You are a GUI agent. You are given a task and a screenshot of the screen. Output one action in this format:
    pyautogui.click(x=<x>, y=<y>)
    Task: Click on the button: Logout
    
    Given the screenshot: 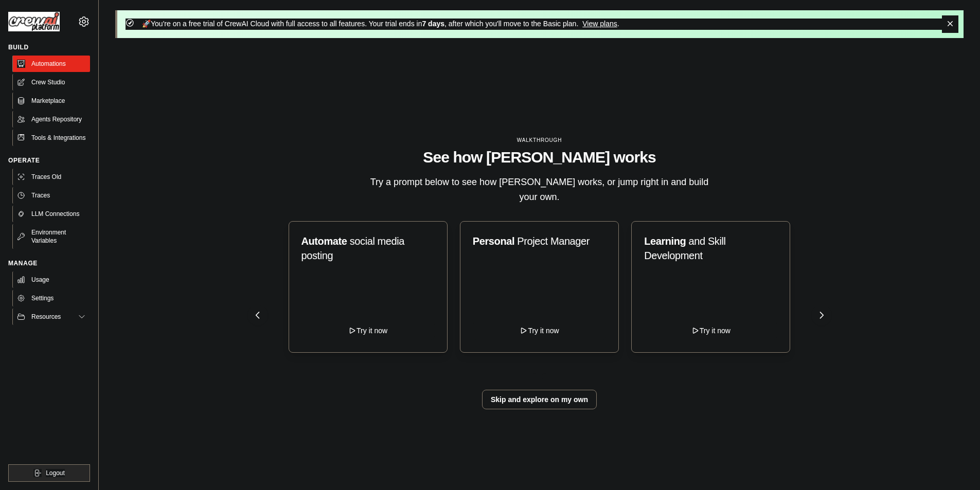 What is the action you would take?
    pyautogui.click(x=49, y=473)
    